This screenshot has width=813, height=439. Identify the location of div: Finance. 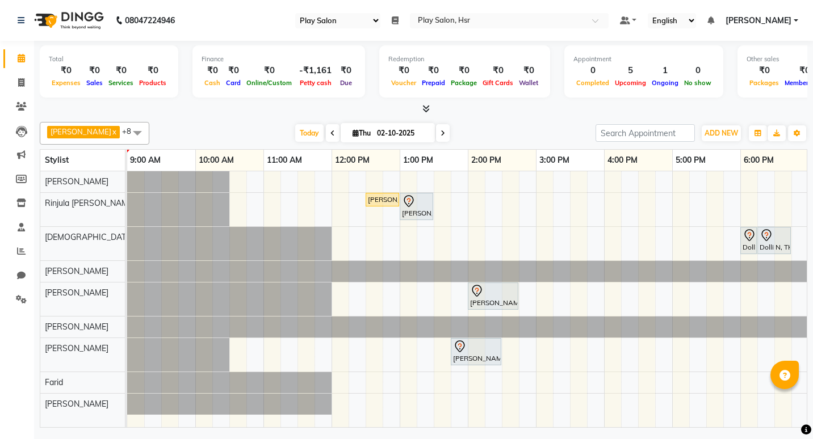
(279, 59).